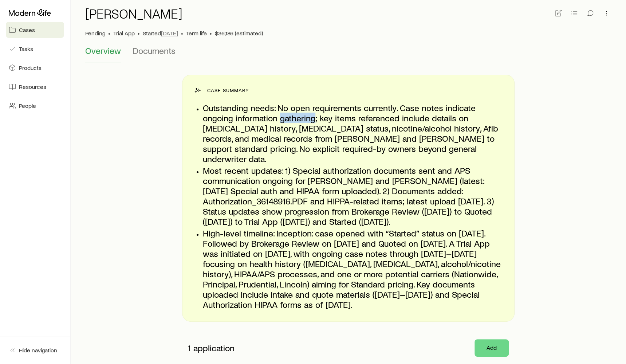  What do you see at coordinates (103, 51) in the screenshot?
I see `span: Overview` at bounding box center [103, 51].